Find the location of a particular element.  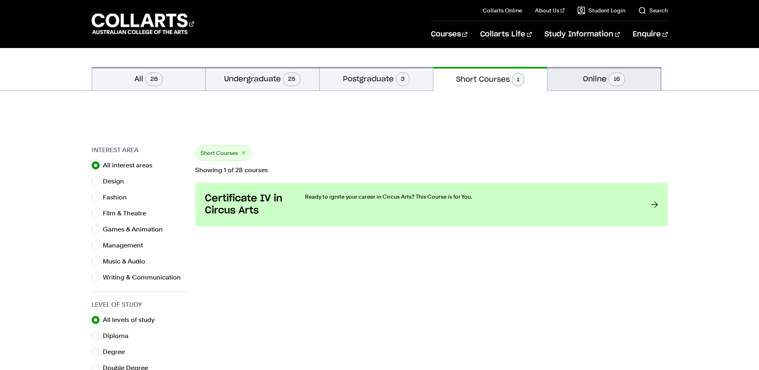

span: 16 is located at coordinates (616, 79).